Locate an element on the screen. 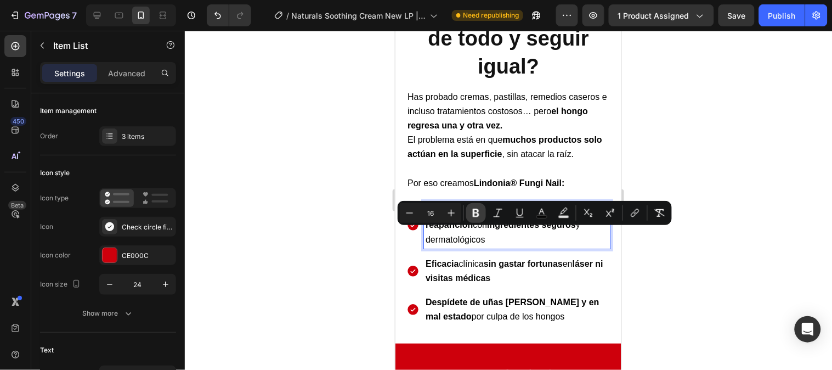 This screenshot has height=370, width=832. strong: Eficacia is located at coordinates (47, 233).